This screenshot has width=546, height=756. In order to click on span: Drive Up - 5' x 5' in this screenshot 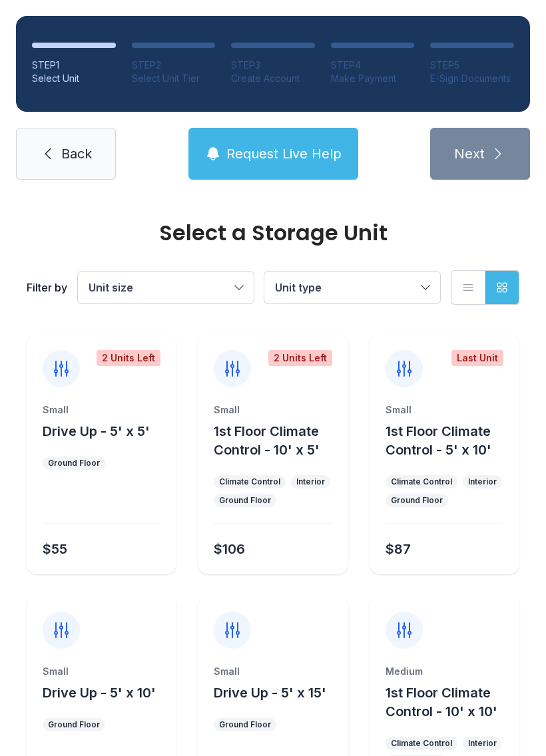, I will do `click(96, 431)`.